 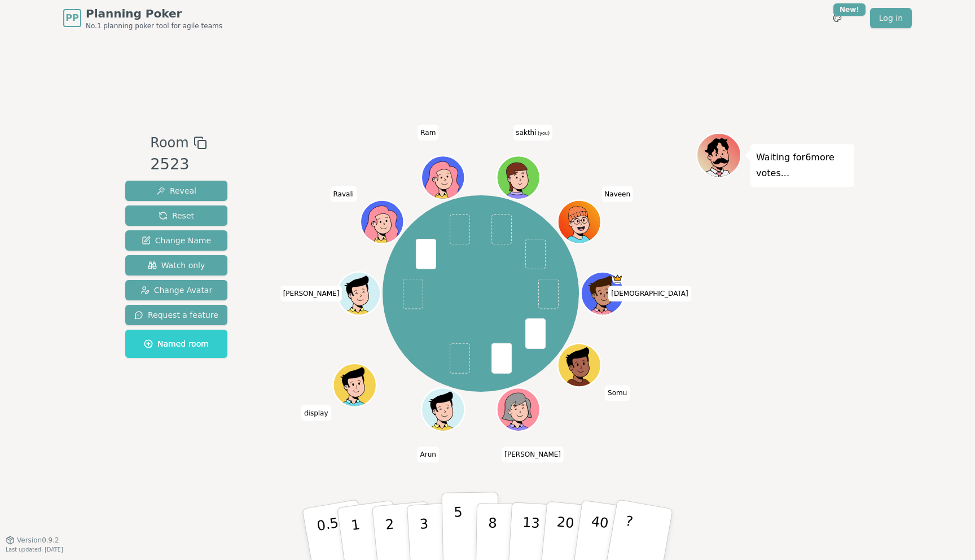 I want to click on span: PP, so click(x=72, y=19).